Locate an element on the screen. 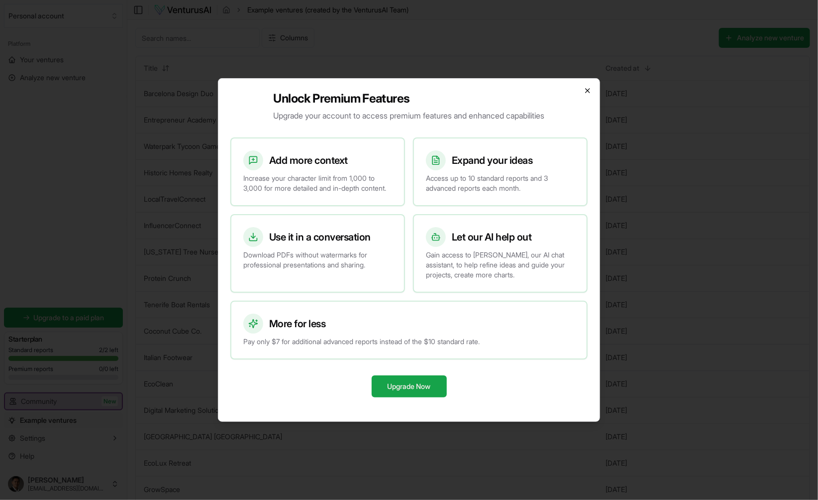 This screenshot has height=500, width=818. h3: Use it in a conversation is located at coordinates (320, 237).